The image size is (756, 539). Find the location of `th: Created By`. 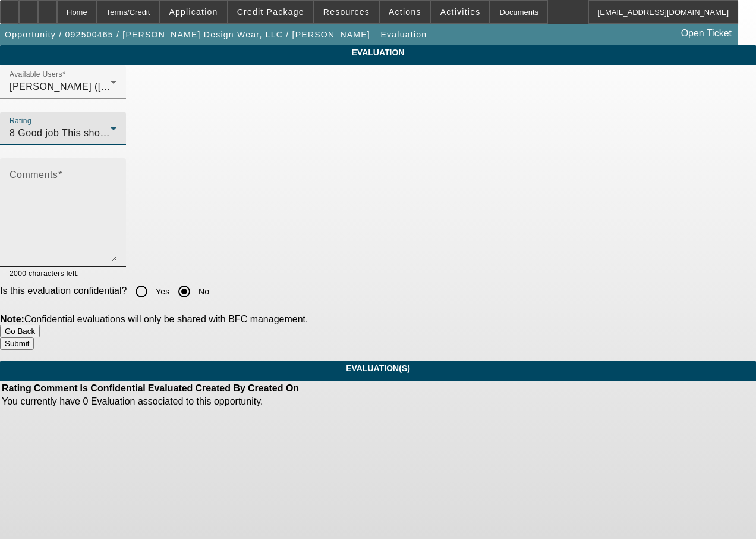

th: Created By is located at coordinates (220, 388).